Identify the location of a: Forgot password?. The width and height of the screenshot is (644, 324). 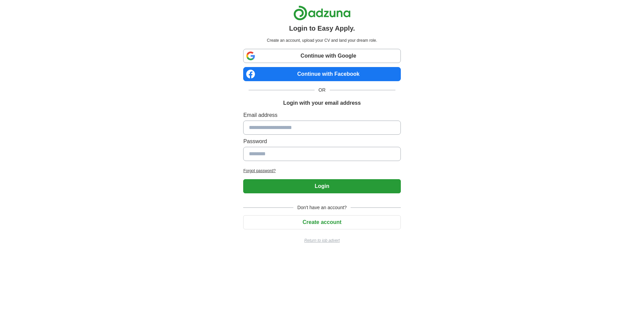
(322, 171).